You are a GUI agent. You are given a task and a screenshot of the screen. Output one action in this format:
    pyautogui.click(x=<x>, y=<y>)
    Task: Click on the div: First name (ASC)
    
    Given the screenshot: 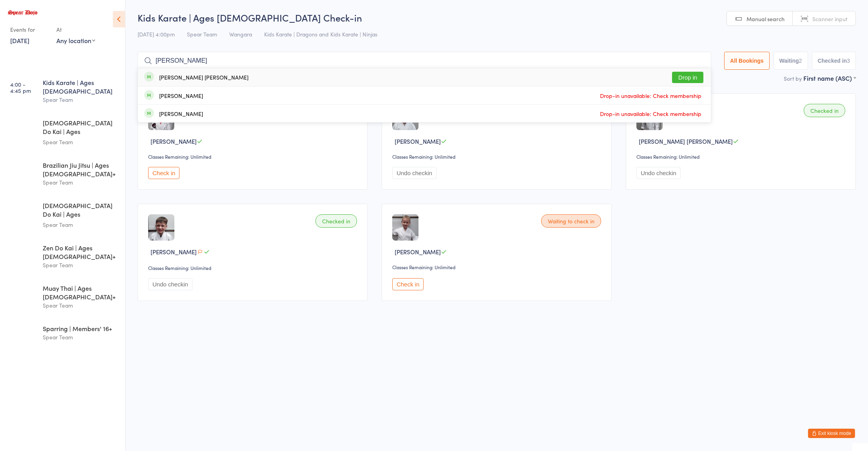 What is the action you would take?
    pyautogui.click(x=830, y=78)
    